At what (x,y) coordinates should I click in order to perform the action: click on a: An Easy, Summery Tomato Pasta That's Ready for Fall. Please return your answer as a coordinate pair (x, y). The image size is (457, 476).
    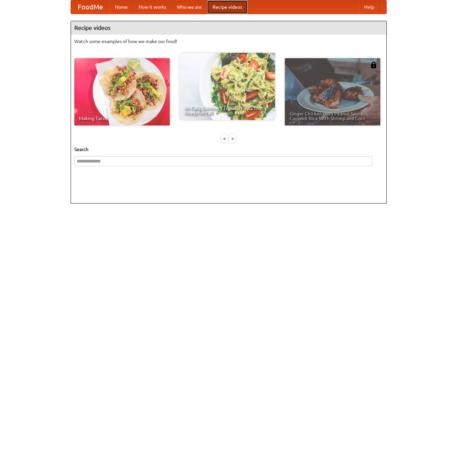
    Looking at the image, I should click on (227, 87).